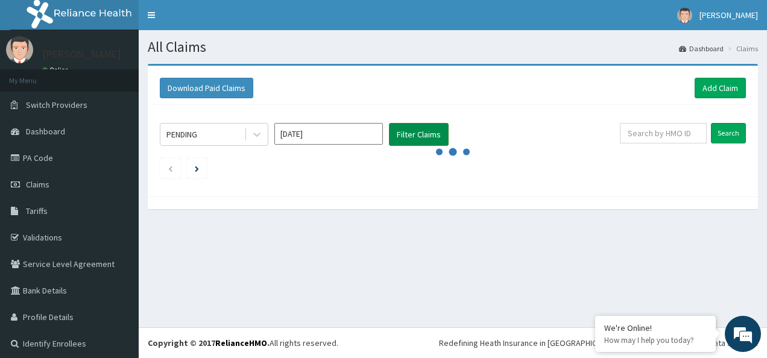 This screenshot has height=358, width=767. What do you see at coordinates (37, 185) in the screenshot?
I see `span: Claims` at bounding box center [37, 185].